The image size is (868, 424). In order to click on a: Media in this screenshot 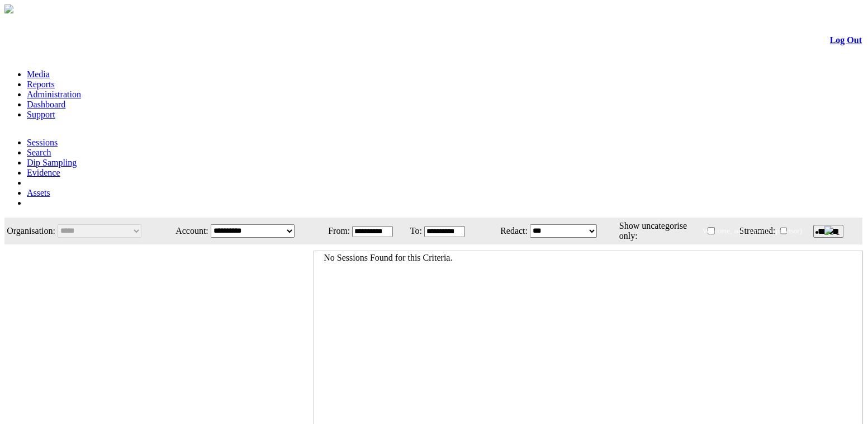, I will do `click(38, 74)`.